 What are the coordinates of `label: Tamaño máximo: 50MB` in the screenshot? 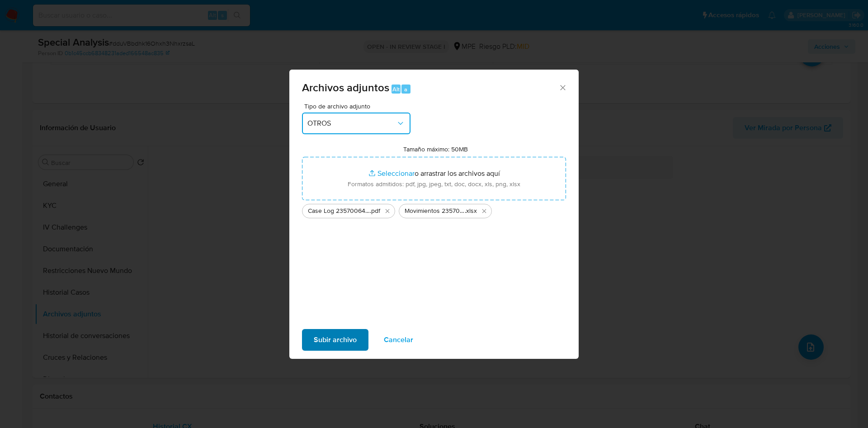 It's located at (435, 149).